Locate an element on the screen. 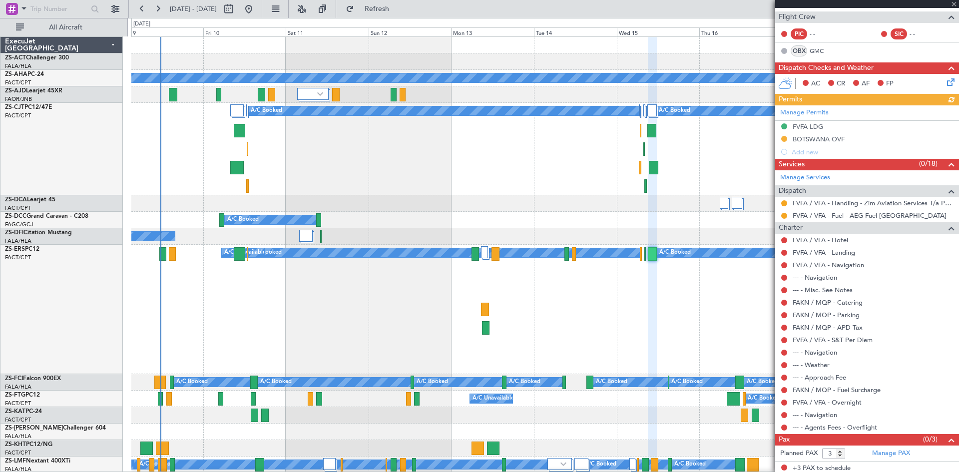  span: ZS-CJT is located at coordinates (14, 107).